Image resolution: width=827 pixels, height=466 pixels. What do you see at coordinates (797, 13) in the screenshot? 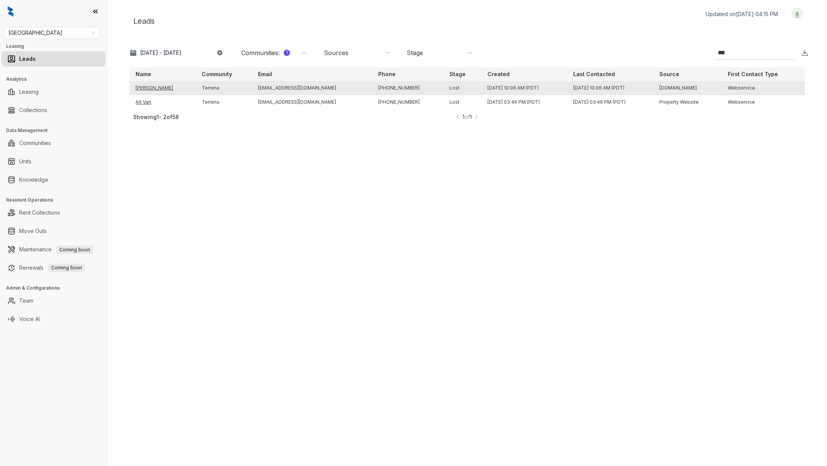
I see `img: UserAvatar` at bounding box center [797, 13].